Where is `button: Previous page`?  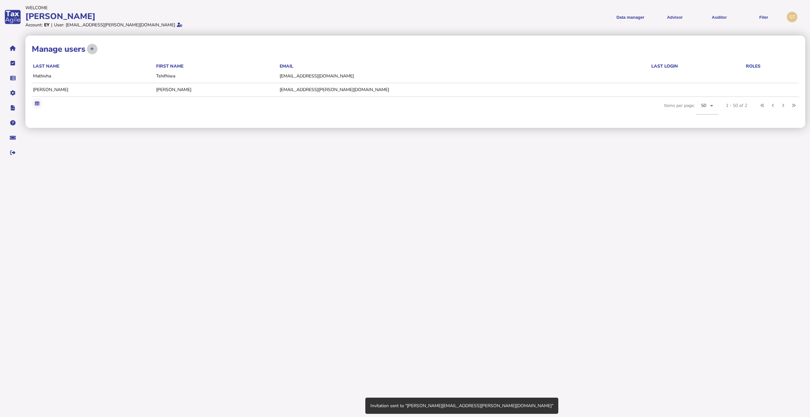
button: Previous page is located at coordinates (773, 105).